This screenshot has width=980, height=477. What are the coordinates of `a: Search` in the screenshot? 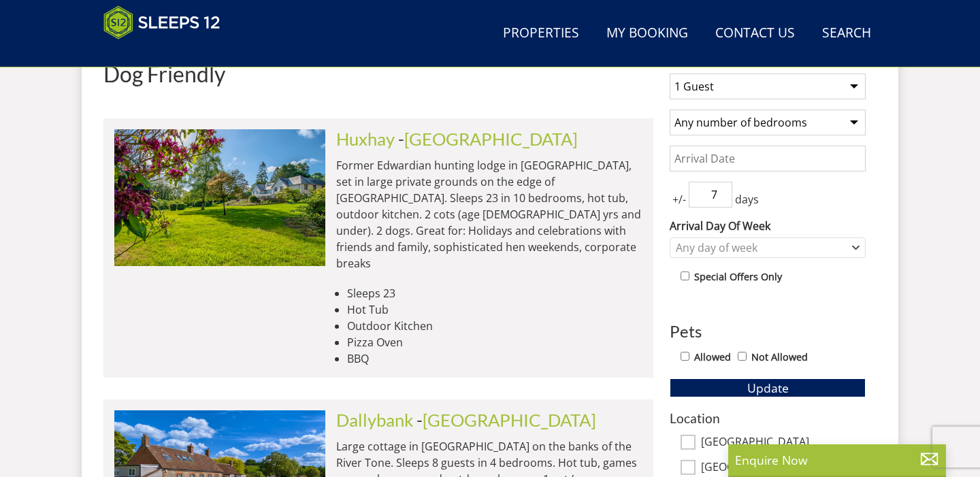 It's located at (847, 33).